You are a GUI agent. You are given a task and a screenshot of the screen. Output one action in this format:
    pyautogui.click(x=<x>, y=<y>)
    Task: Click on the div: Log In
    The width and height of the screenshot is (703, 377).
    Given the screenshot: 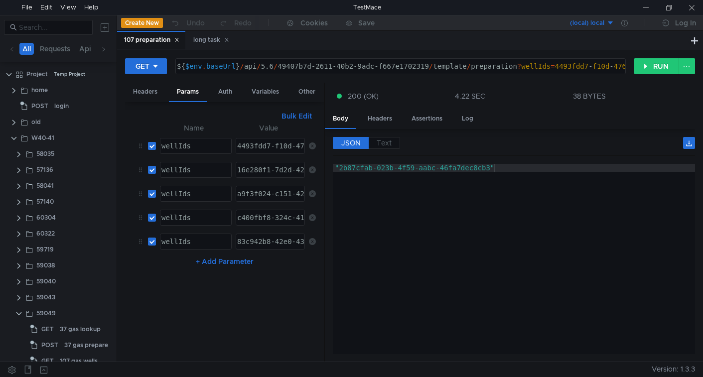 What is the action you would take?
    pyautogui.click(x=685, y=23)
    